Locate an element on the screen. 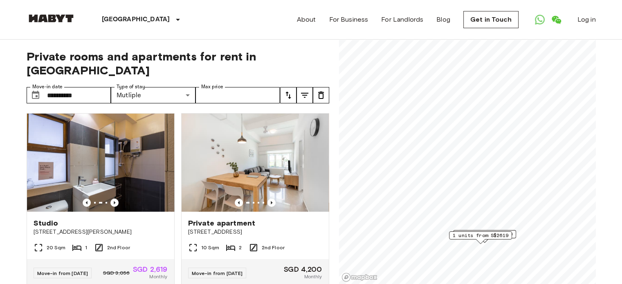  a: Log in is located at coordinates (586, 20).